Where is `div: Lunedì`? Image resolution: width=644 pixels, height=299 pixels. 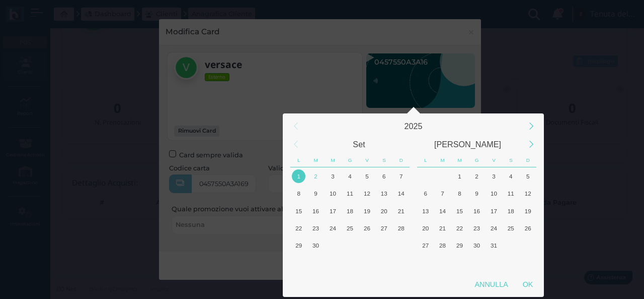 div: Lunedì is located at coordinates (426, 160).